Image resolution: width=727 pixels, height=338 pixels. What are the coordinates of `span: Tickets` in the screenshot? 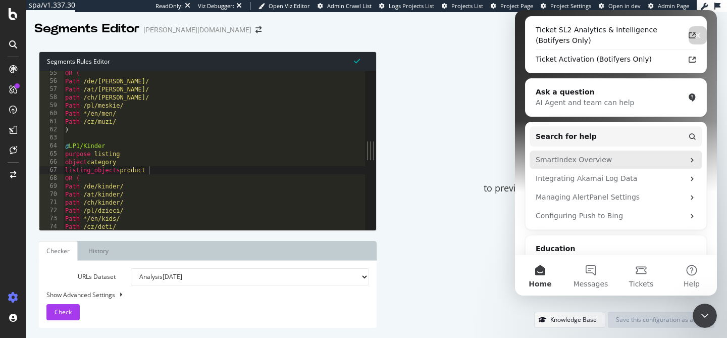 It's located at (126, 274).